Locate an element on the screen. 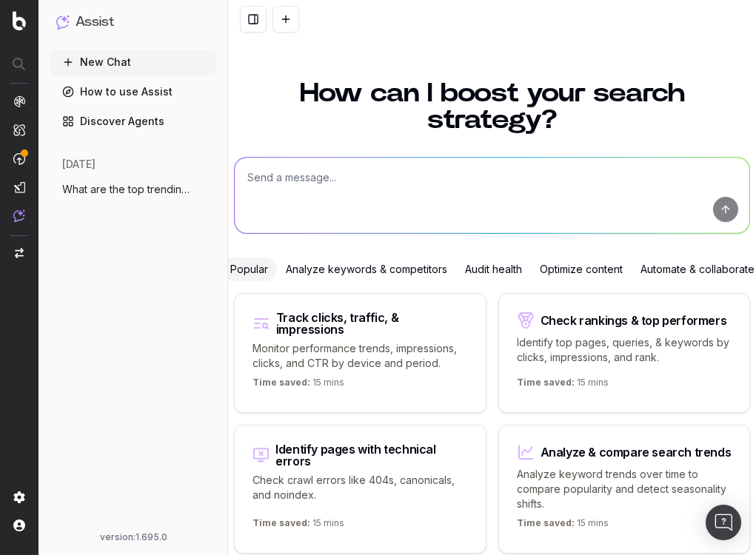 The width and height of the screenshot is (756, 555). div: Optimize content is located at coordinates (581, 269).